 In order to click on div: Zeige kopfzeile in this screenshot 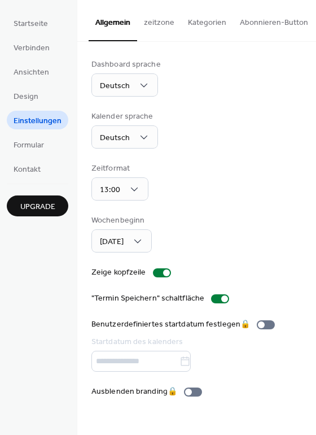, I will do `click(119, 272)`.